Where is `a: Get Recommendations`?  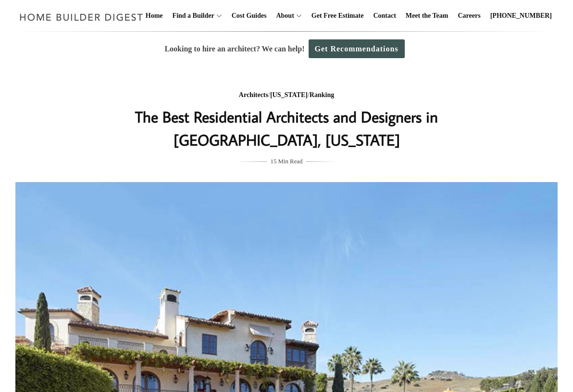
a: Get Recommendations is located at coordinates (357, 48).